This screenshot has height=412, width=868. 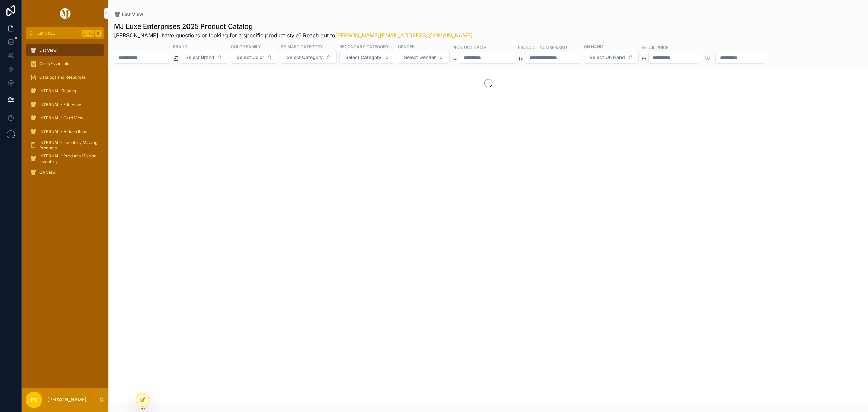 What do you see at coordinates (250, 58) in the screenshot?
I see `span: Select Color` at bounding box center [250, 58].